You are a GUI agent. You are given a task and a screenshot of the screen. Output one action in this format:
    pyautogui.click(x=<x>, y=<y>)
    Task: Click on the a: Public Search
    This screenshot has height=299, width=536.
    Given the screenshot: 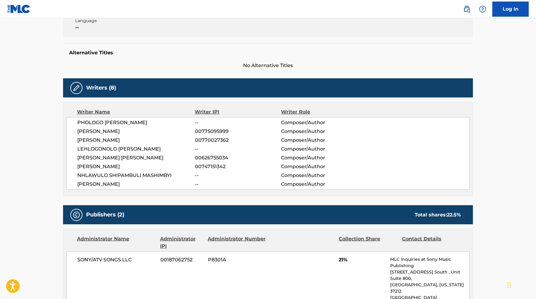 What is the action you would take?
    pyautogui.click(x=467, y=9)
    